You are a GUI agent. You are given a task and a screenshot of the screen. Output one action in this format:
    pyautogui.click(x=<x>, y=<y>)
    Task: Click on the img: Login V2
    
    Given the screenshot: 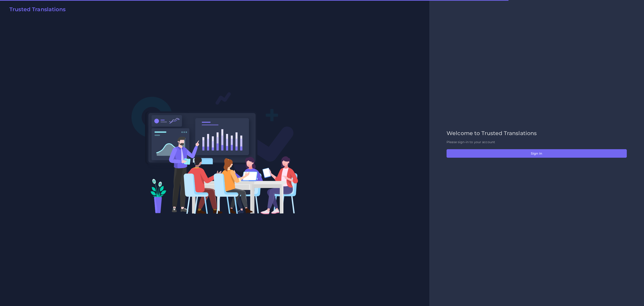 What is the action you would take?
    pyautogui.click(x=214, y=153)
    